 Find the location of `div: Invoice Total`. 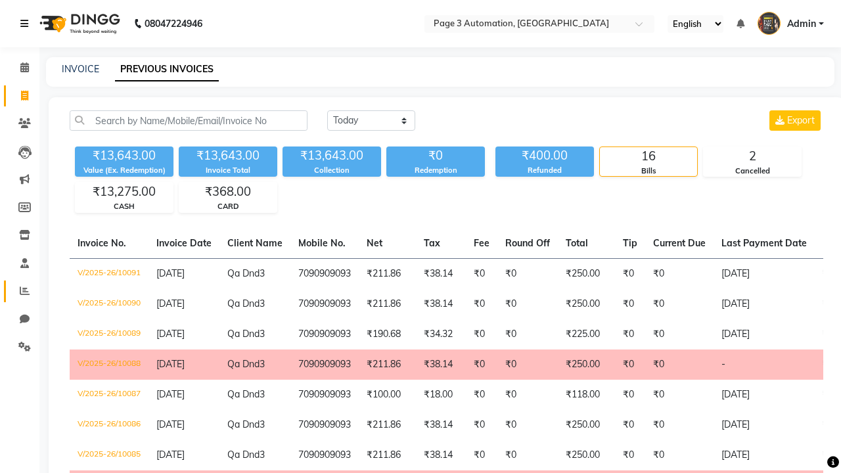

div: Invoice Total is located at coordinates (228, 170).